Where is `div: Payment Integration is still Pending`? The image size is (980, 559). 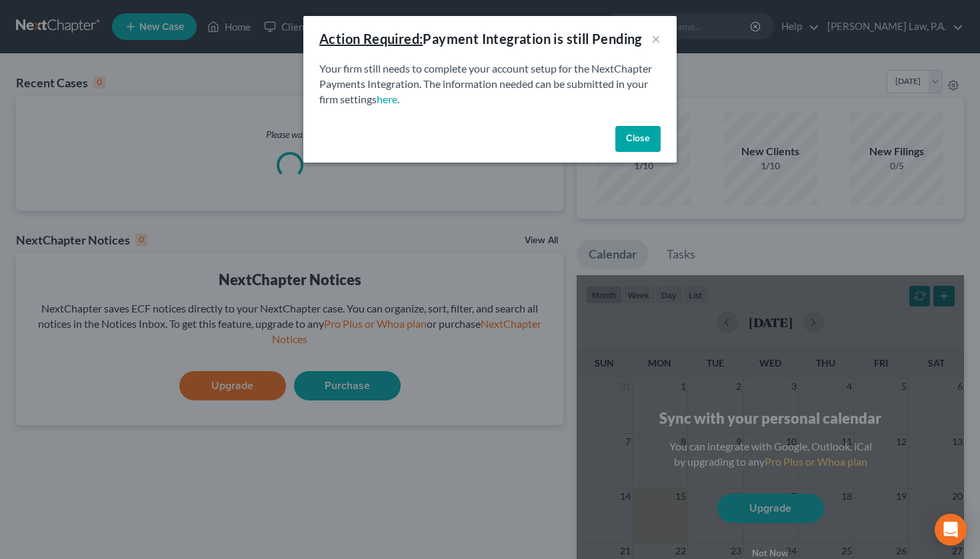
div: Payment Integration is still Pending is located at coordinates (480, 39).